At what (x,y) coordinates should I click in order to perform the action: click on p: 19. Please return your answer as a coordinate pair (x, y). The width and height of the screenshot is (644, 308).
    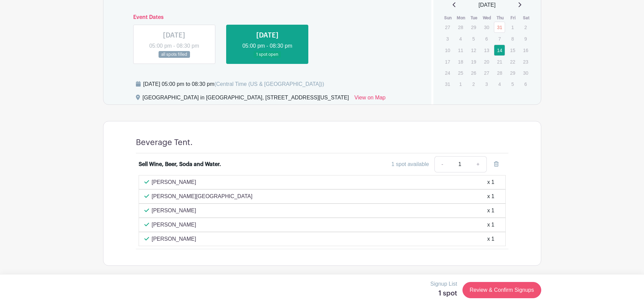
    Looking at the image, I should click on (473, 61).